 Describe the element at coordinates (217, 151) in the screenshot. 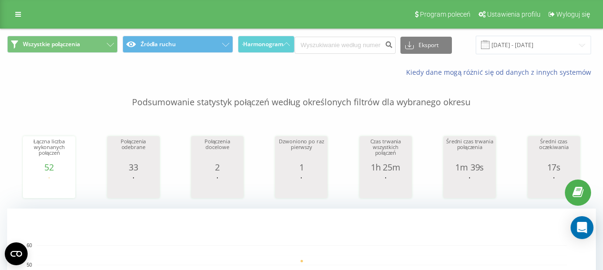

I see `div: Połączenia docelowe` at that location.